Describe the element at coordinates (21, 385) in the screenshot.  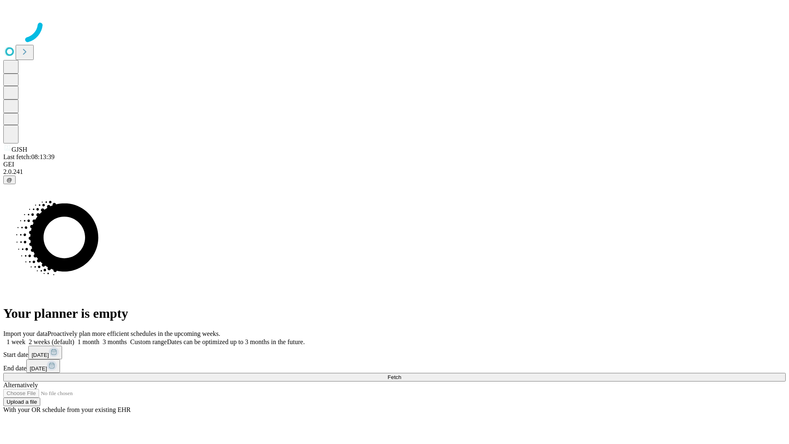
I see `span: Alternatively` at that location.